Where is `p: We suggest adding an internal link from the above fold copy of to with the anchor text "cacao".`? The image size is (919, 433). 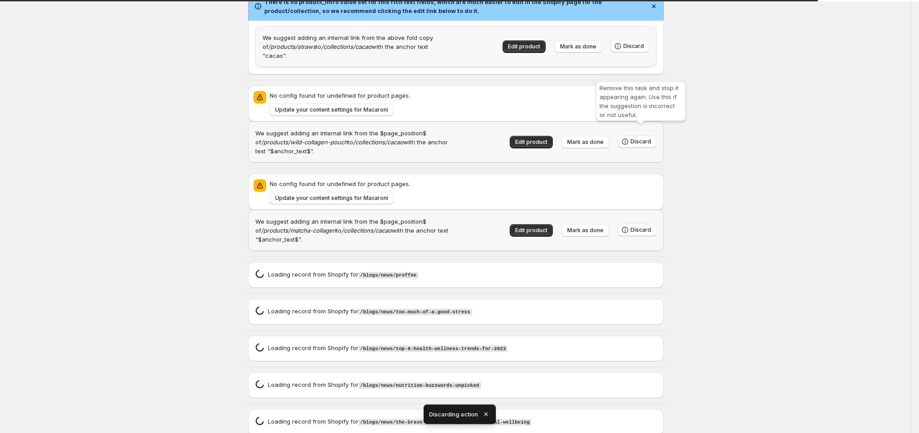 p: We suggest adding an internal link from the above fold copy of to with the anchor text "cacao". is located at coordinates (357, 47).